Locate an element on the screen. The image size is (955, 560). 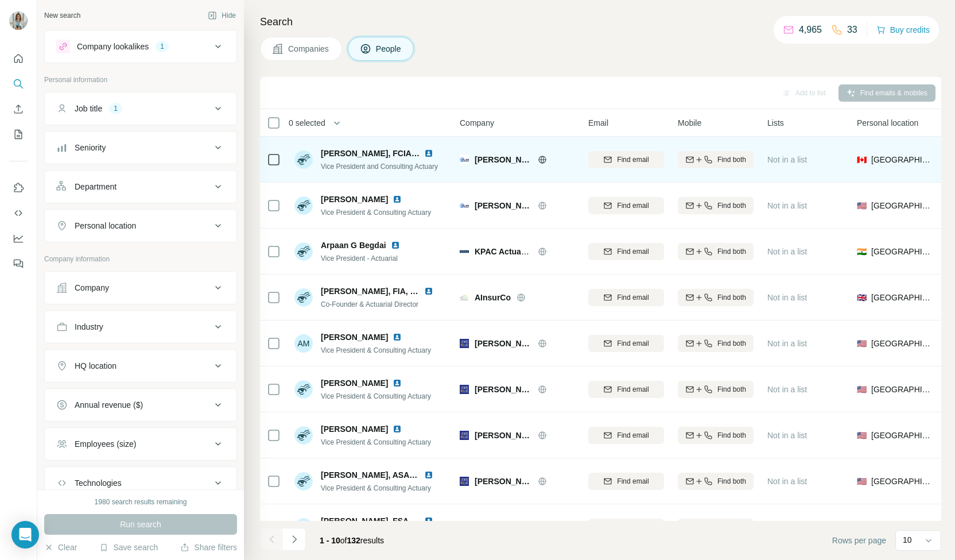
button: Employees (size) is located at coordinates (141, 444).